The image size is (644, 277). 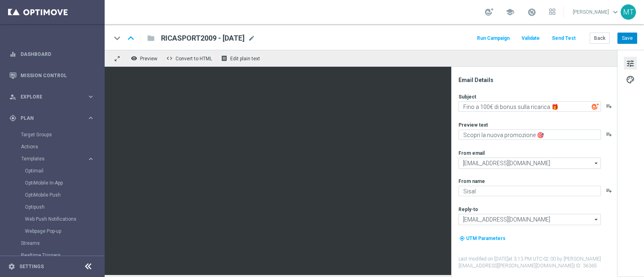 I want to click on label: Subject, so click(x=467, y=97).